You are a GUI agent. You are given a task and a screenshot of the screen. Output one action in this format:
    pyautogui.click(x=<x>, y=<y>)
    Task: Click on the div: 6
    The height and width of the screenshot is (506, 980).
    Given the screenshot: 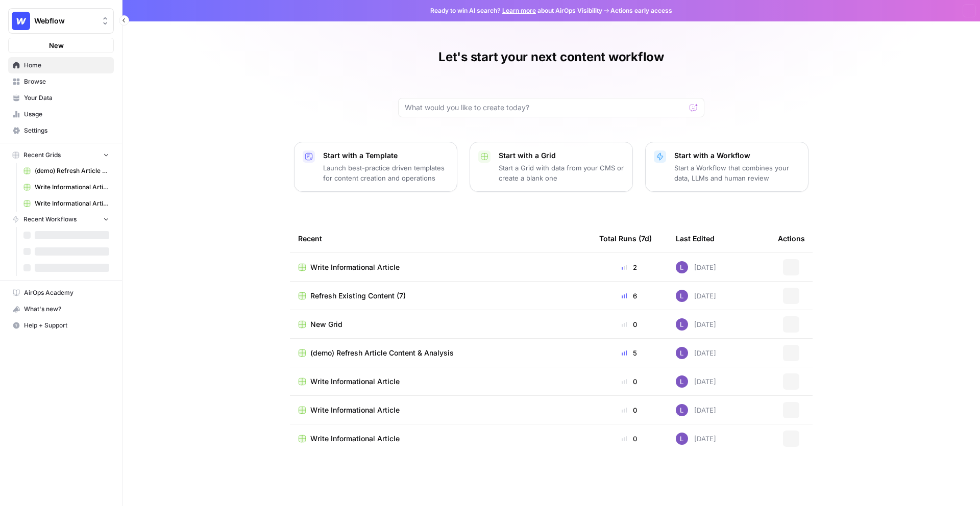 What is the action you would take?
    pyautogui.click(x=629, y=296)
    